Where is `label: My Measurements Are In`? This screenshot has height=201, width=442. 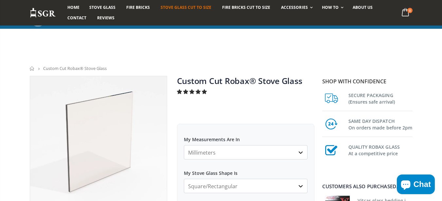
label: My Measurements Are In is located at coordinates (246, 137).